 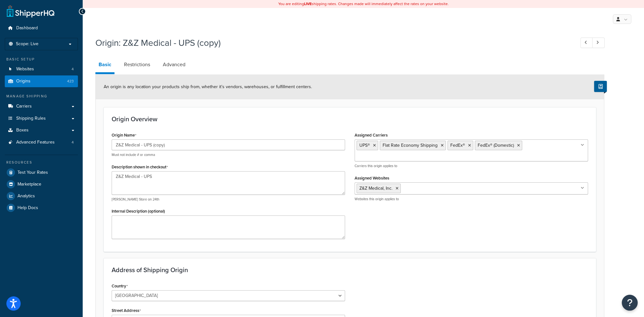 I want to click on label: Street Address, so click(x=126, y=311).